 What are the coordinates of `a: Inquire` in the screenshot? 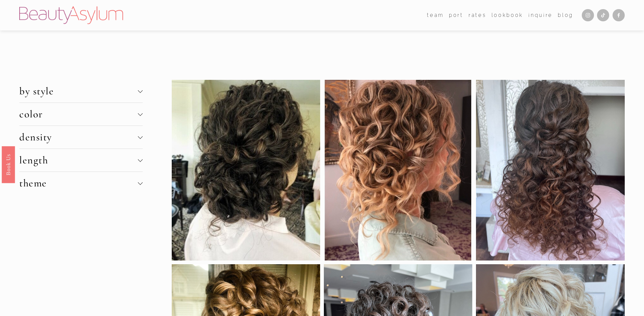 It's located at (541, 15).